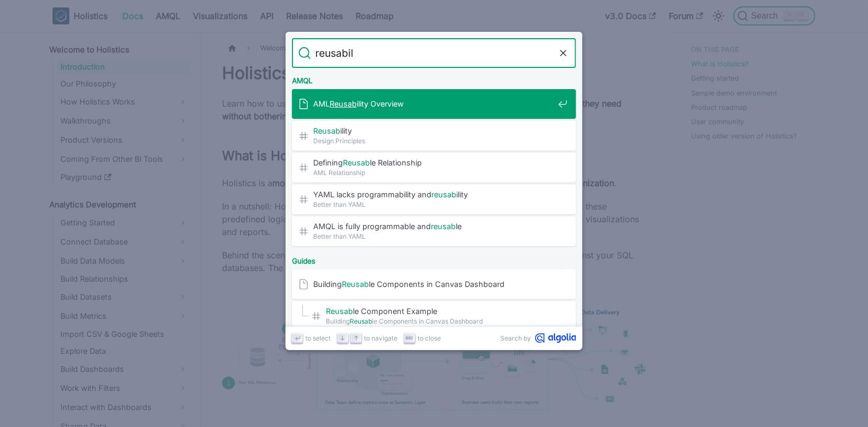 This screenshot has width=868, height=427. I want to click on span: Defining le Relationship​, so click(434, 162).